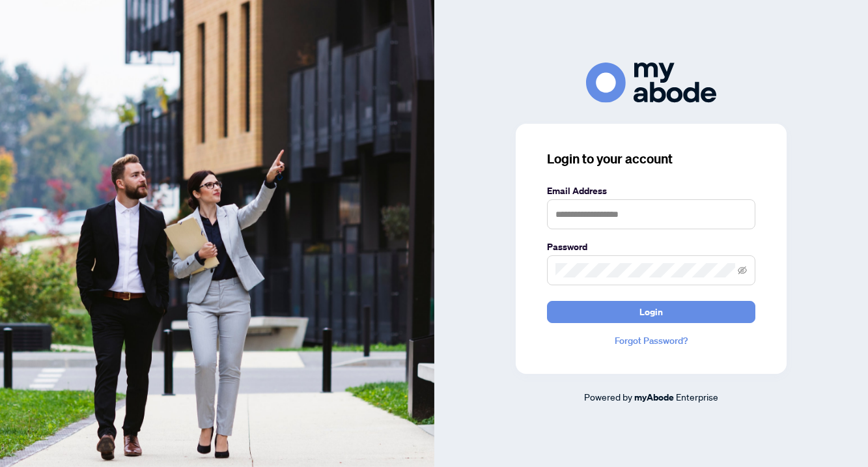  What do you see at coordinates (608, 397) in the screenshot?
I see `span: Powered by` at bounding box center [608, 397].